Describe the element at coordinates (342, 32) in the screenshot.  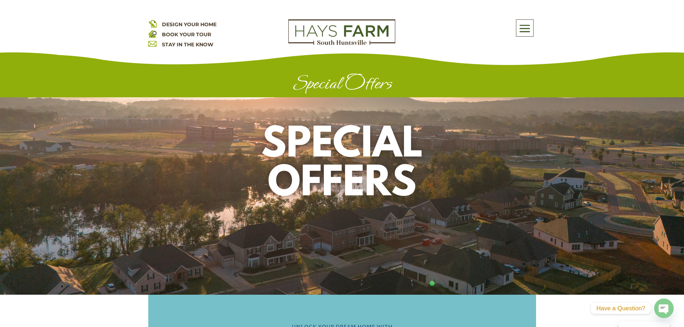
I see `img: Logo` at that location.